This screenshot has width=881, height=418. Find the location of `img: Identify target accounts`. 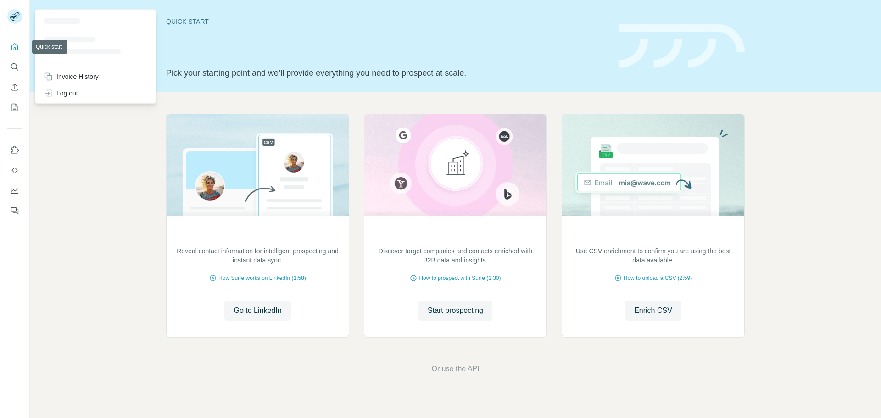

img: Identify target accounts is located at coordinates (455, 165).